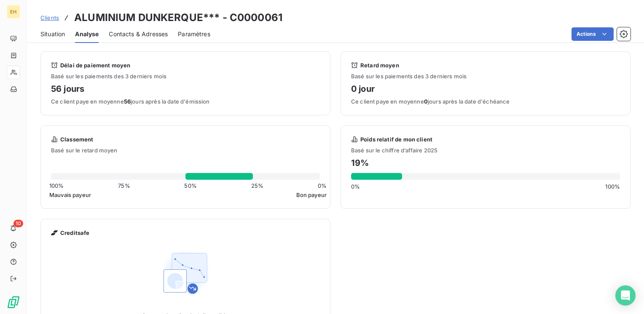 This screenshot has width=644, height=314. What do you see at coordinates (190, 186) in the screenshot?
I see `span: 50 %` at bounding box center [190, 186].